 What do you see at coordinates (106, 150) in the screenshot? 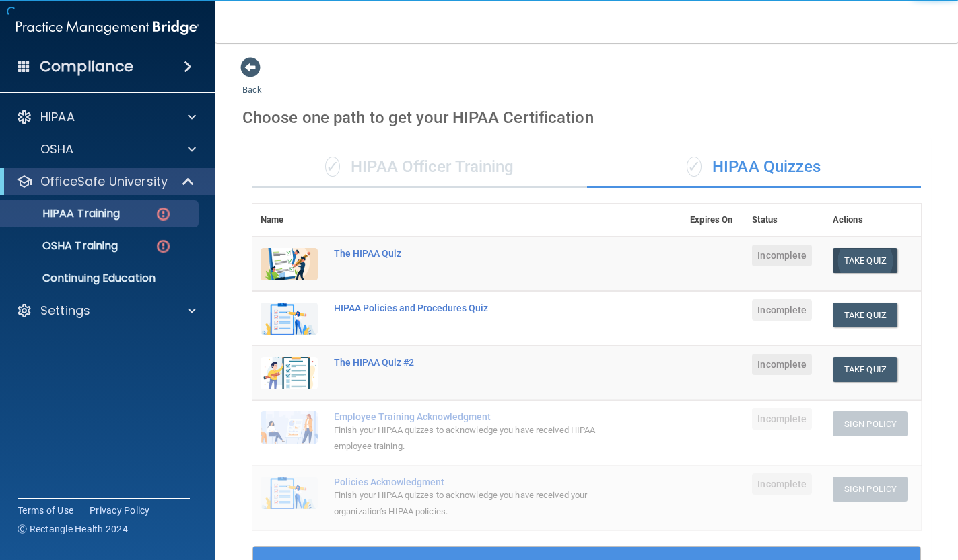
I see `a: OSHA` at bounding box center [106, 150].